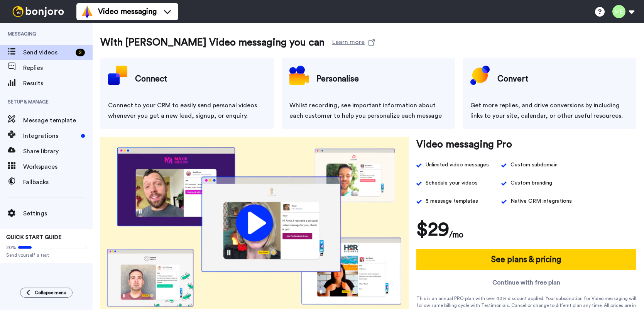 This screenshot has width=644, height=310. What do you see at coordinates (369, 111) in the screenshot?
I see `div: Whilst recording, see important information about each customer to help you personalize each message` at bounding box center [369, 111].